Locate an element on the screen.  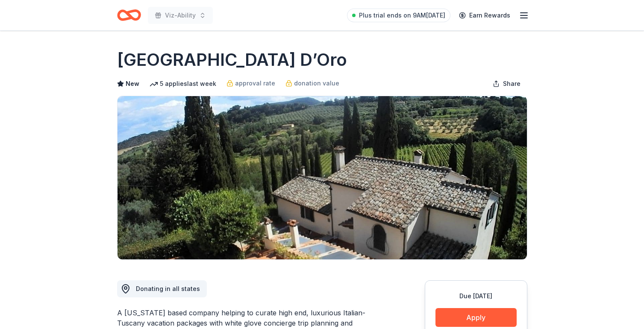
span: Donating in all states is located at coordinates (168, 289).